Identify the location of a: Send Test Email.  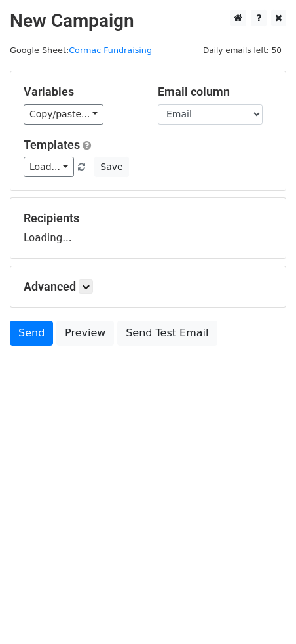
(168, 333).